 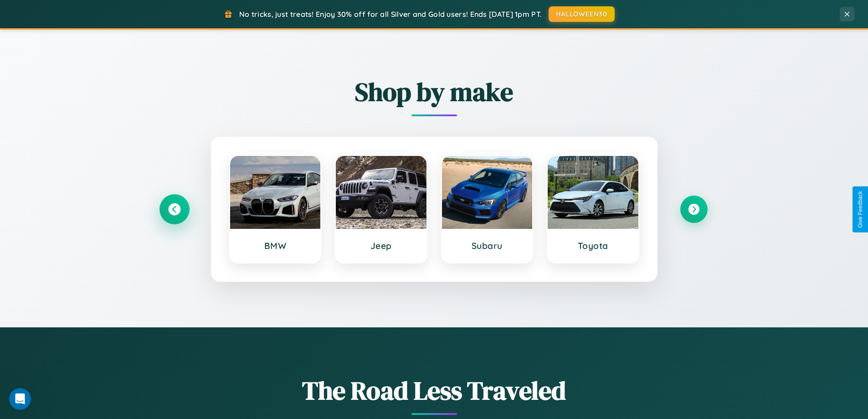 What do you see at coordinates (434, 91) in the screenshot?
I see `h2: Shop by make` at bounding box center [434, 91].